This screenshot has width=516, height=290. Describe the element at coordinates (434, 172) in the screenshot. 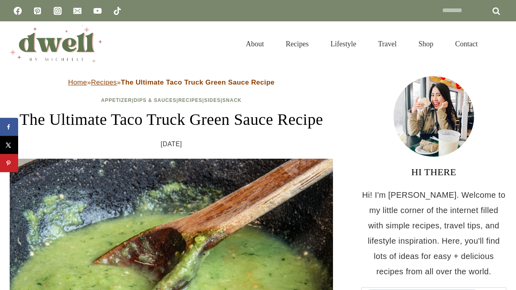

I see `h3: HI THERE` at that location.